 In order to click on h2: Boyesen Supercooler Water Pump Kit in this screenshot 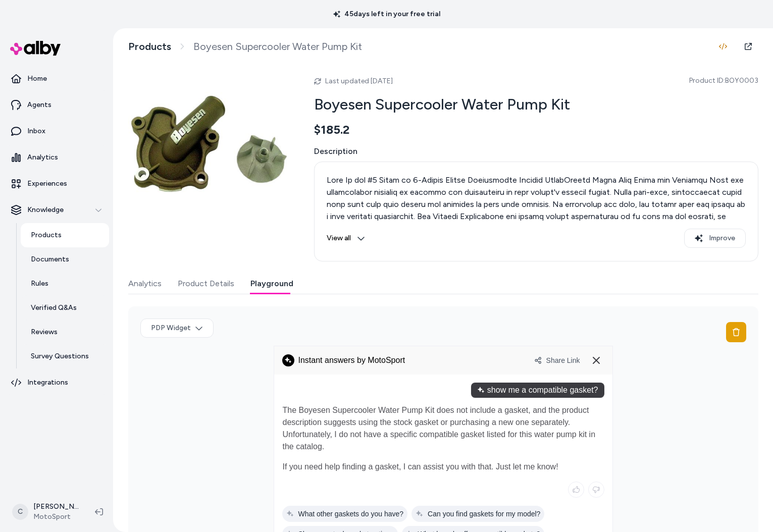, I will do `click(536, 105)`.